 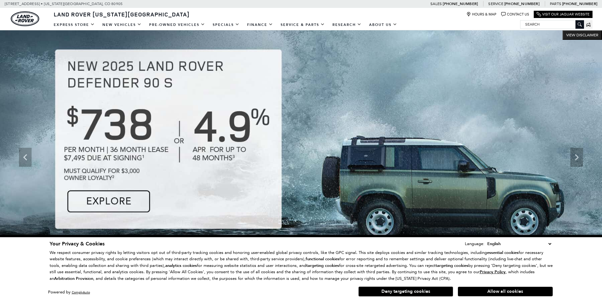 What do you see at coordinates (122, 25) in the screenshot?
I see `a: New Vehicles` at bounding box center [122, 25].